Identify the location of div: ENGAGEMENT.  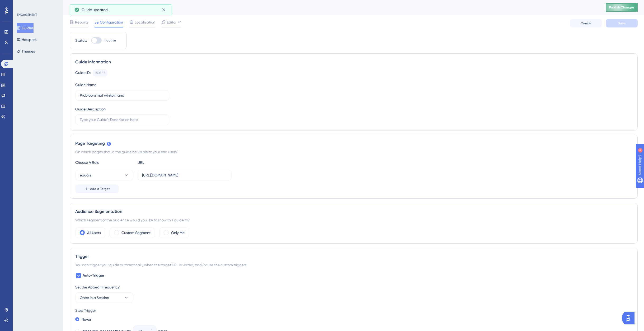
(27, 15).